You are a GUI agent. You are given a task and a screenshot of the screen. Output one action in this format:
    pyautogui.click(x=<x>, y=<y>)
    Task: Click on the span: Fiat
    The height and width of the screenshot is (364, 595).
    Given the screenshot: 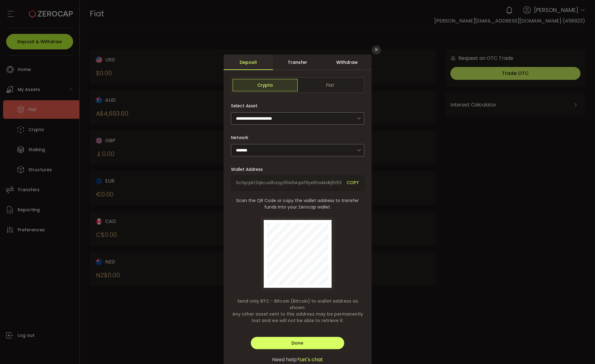 What is the action you would take?
    pyautogui.click(x=330, y=85)
    